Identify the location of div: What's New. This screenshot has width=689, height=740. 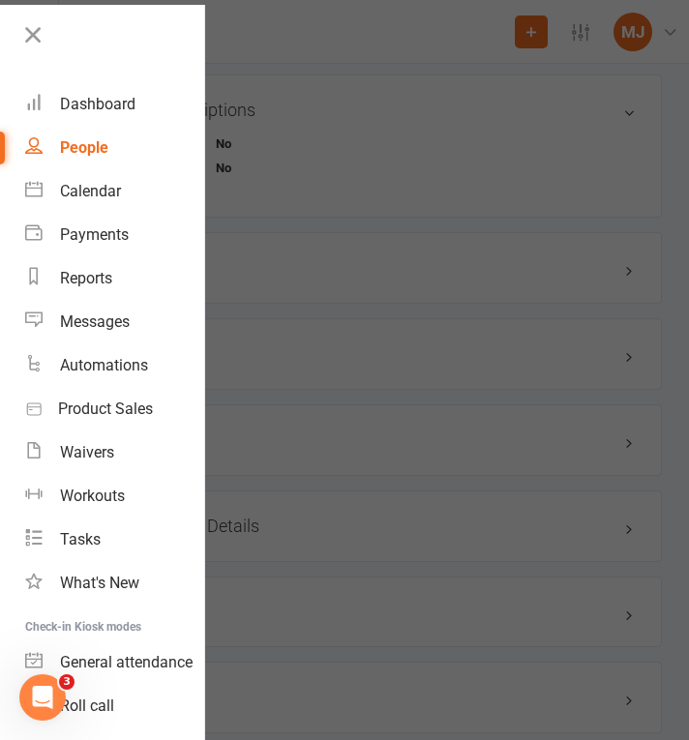
(100, 583).